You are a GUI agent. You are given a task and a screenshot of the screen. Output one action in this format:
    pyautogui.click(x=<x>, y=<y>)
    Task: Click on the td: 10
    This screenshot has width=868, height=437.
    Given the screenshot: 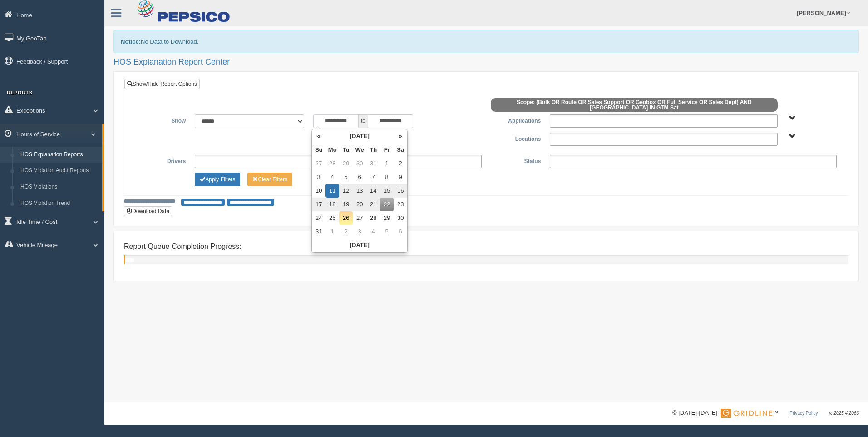 What is the action you would take?
    pyautogui.click(x=319, y=191)
    